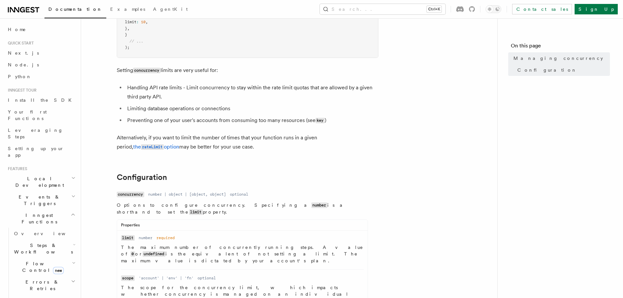  Describe the element at coordinates (127, 9) in the screenshot. I see `span: Examples` at that location.